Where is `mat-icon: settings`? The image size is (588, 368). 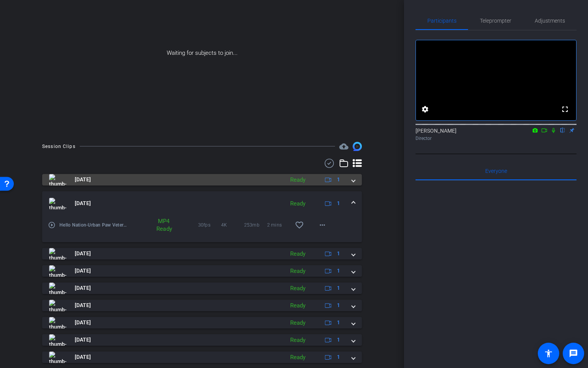
mat-icon: settings is located at coordinates (425, 109).